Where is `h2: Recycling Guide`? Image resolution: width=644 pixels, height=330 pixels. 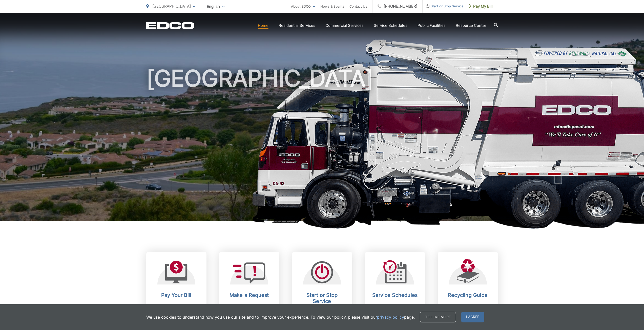
h2: Recycling Guide is located at coordinates (468, 295).